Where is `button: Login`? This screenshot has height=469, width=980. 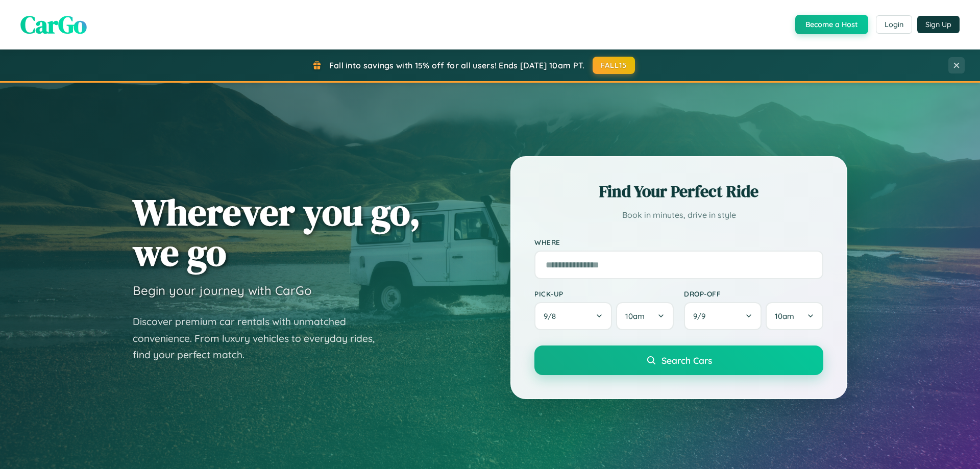
button: Login is located at coordinates (894, 24).